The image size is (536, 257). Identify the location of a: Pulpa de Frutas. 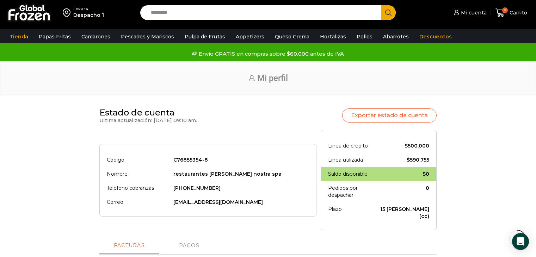
(205, 37).